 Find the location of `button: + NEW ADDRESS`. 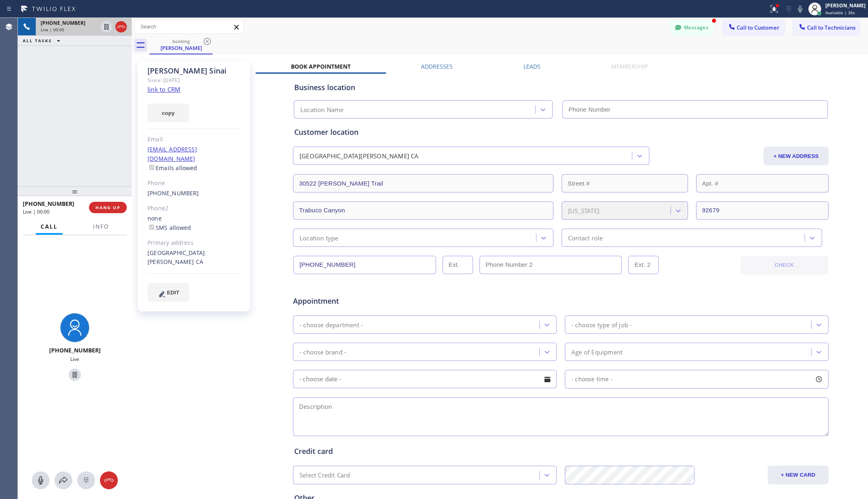

button: + NEW ADDRESS is located at coordinates (796, 156).